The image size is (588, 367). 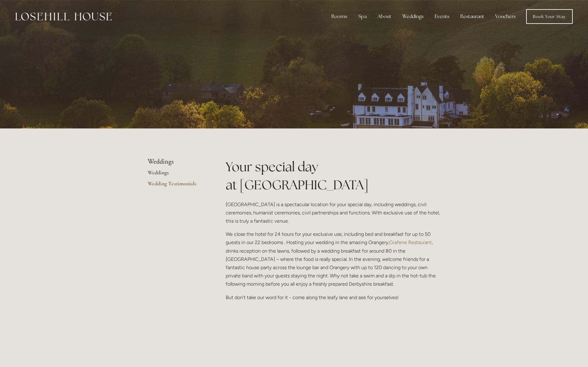 I want to click on div: Rooms, so click(x=340, y=17).